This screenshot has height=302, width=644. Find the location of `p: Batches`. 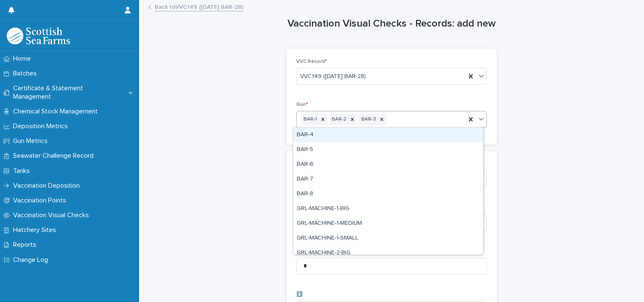

p: Batches is located at coordinates (26, 73).